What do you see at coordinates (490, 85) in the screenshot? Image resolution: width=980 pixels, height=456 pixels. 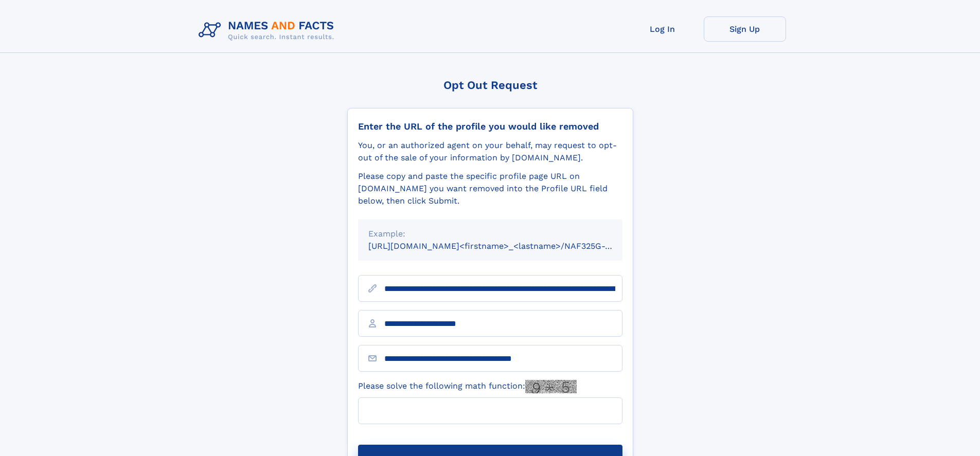 I see `div: Opt Out Request` at bounding box center [490, 85].